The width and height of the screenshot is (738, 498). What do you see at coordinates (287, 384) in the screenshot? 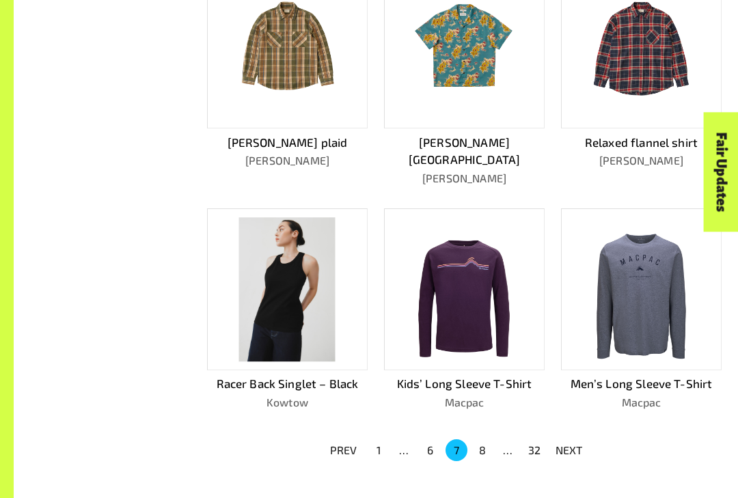
I see `p: Racer Back Singlet – Black` at bounding box center [287, 384].